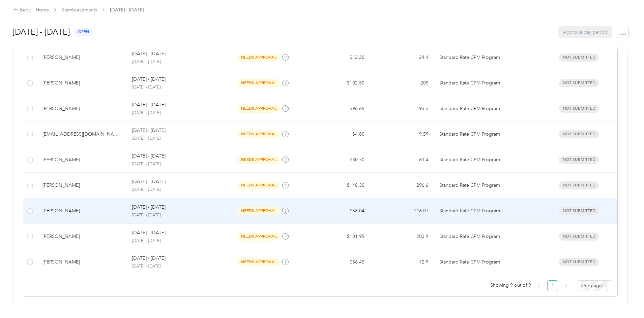 The height and width of the screenshot is (318, 644). What do you see at coordinates (338, 160) in the screenshot?
I see `td: $30.70` at bounding box center [338, 160].